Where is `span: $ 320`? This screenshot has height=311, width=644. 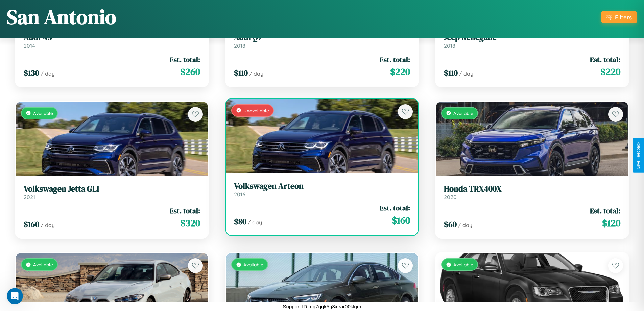
span: $ 320 is located at coordinates (190, 223).